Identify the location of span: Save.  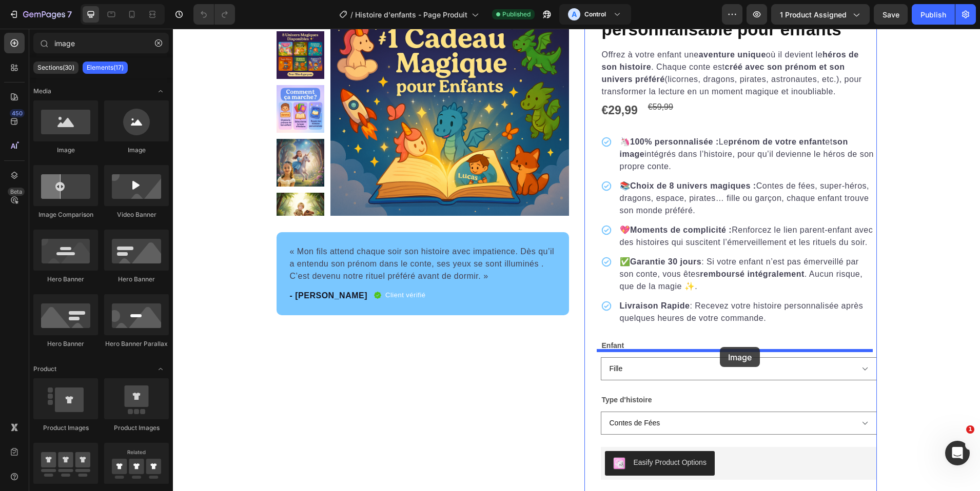
(890, 14).